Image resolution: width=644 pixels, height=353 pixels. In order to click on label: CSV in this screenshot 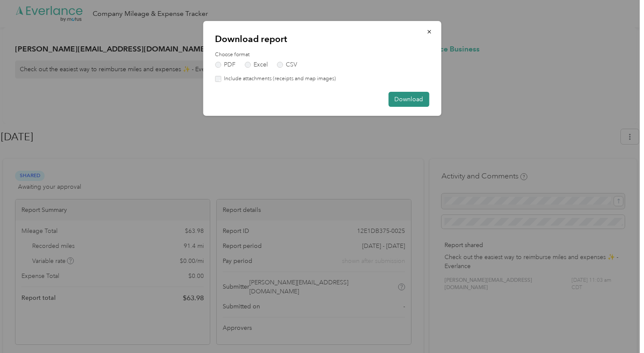, I will do `click(287, 65)`.